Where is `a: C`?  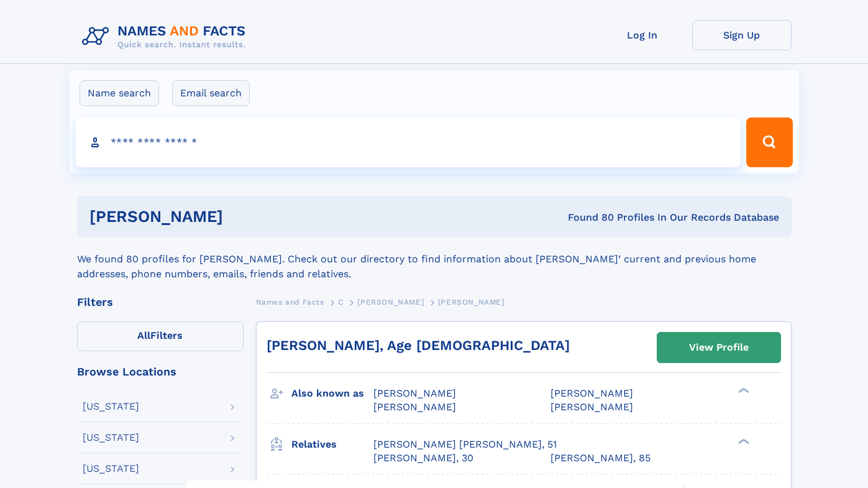 a: C is located at coordinates (340, 301).